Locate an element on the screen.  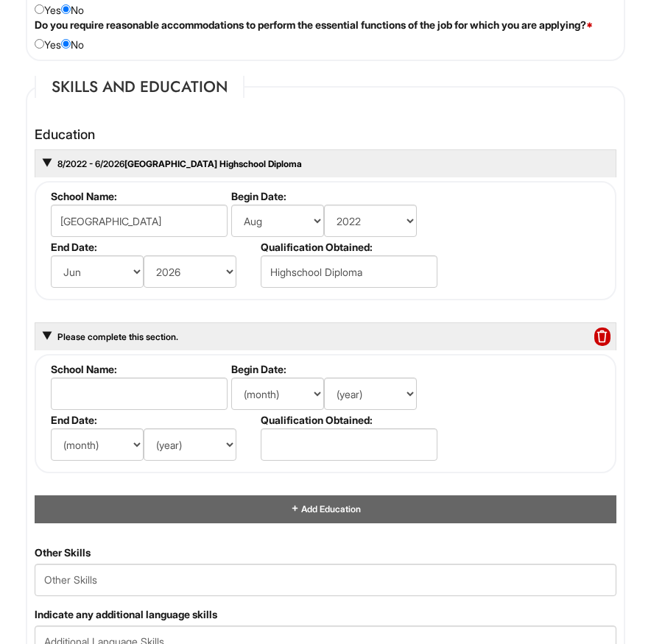
div: Yes No is located at coordinates (326, 34).